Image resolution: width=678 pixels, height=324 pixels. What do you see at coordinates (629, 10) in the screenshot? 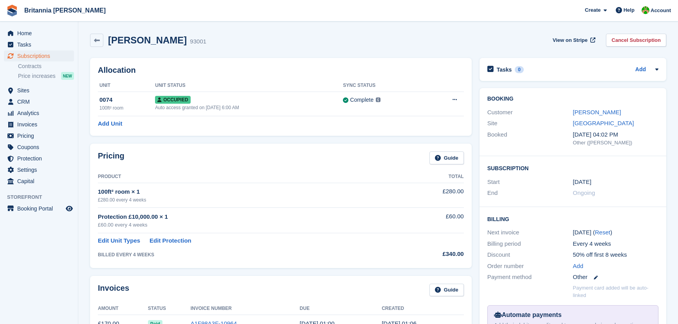
I see `span: Help` at bounding box center [629, 10].